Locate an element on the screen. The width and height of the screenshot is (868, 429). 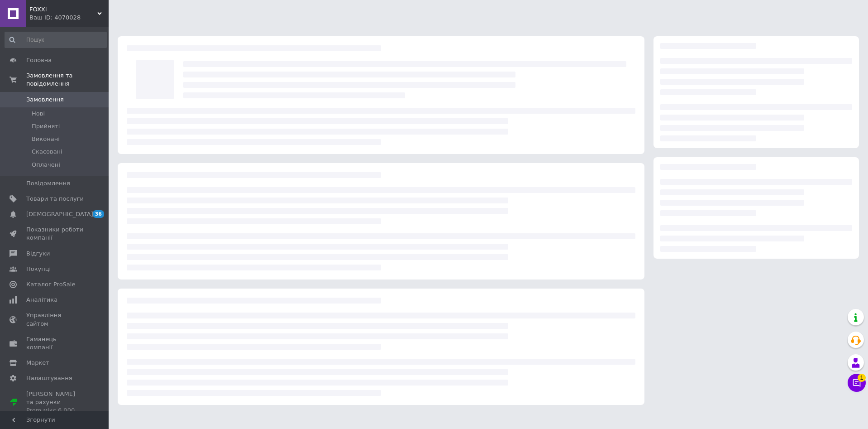
span: Аналітика is located at coordinates (41, 300).